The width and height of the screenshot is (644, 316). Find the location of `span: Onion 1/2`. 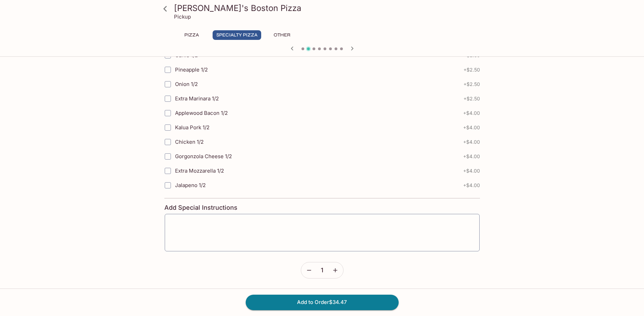

span: Onion 1/2 is located at coordinates (186, 84).